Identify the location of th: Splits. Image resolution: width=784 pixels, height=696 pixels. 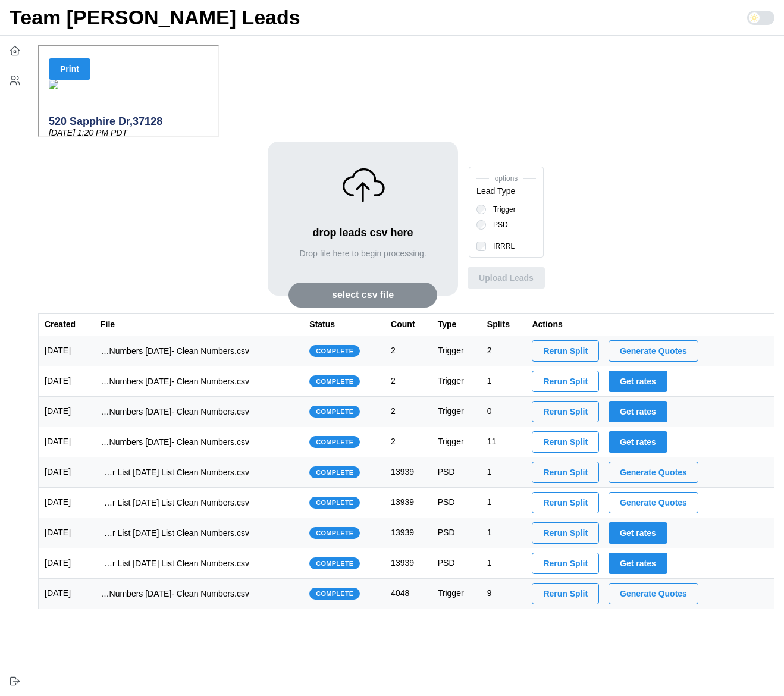
(504, 325).